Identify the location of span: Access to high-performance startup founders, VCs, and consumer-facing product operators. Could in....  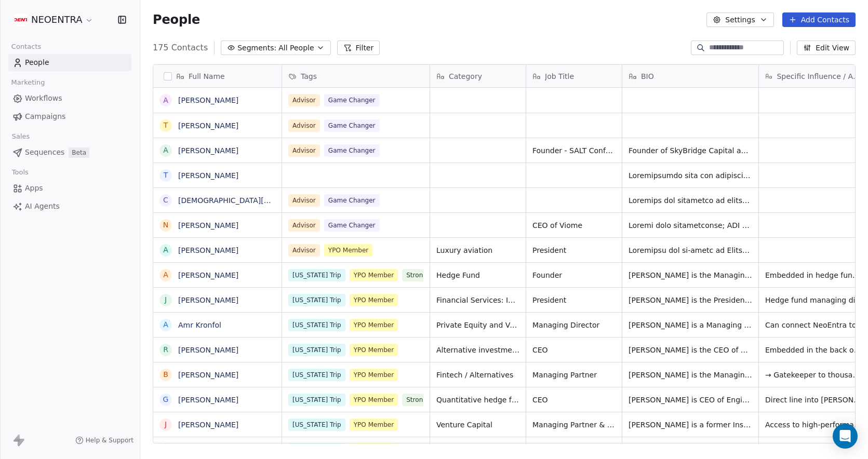
(814, 425).